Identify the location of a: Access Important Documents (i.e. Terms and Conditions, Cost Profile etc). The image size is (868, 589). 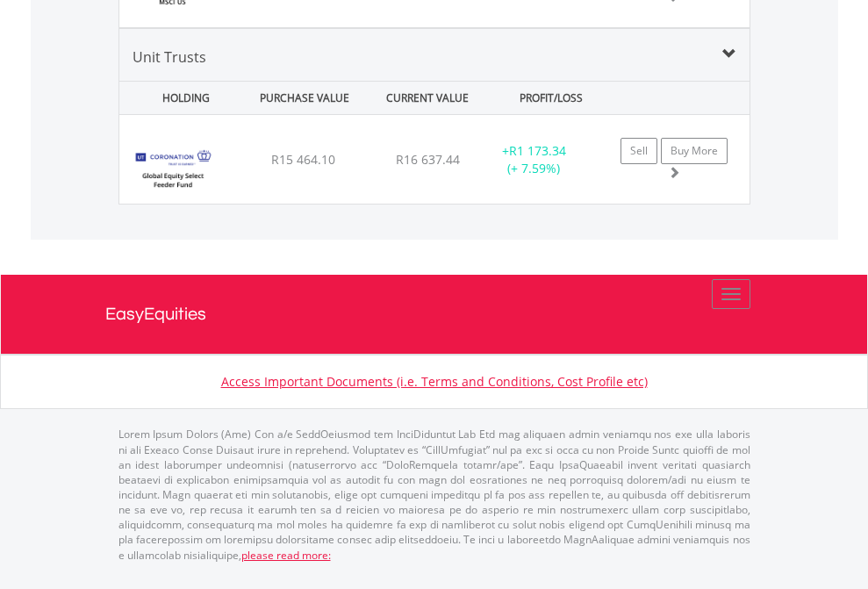
(434, 381).